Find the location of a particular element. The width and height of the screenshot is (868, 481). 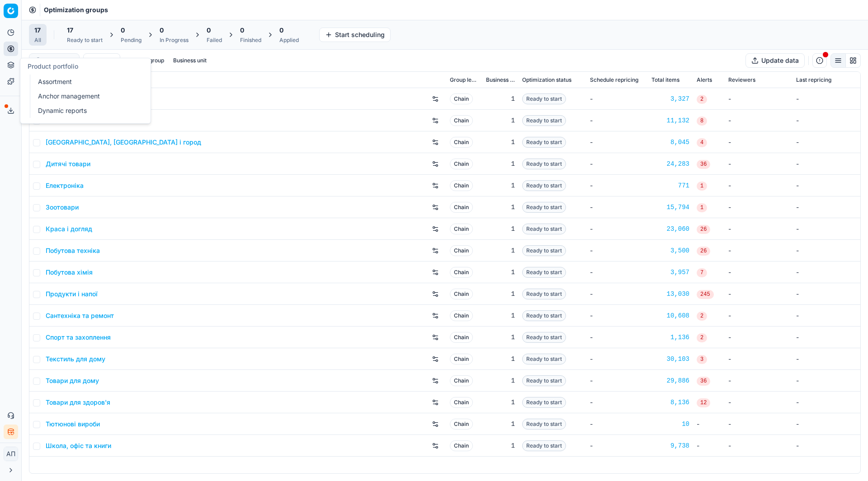

div: Pending is located at coordinates (131, 40).